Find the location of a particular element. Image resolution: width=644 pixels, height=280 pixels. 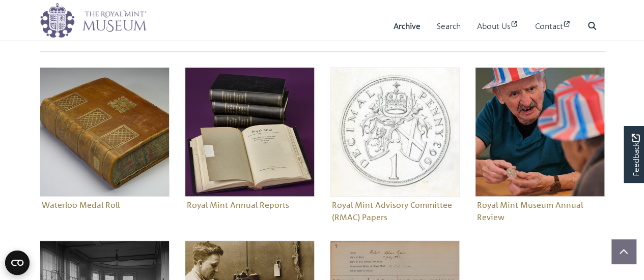

a: Royal Mint Advisory Committee (RMAC) PapersRoyal Mint Advisory Committee (RMAC) Papers is located at coordinates (395, 146).